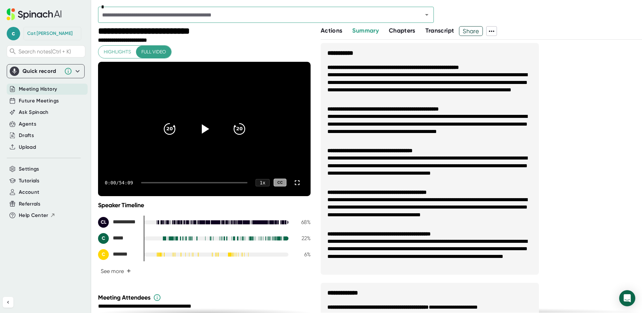 The width and height of the screenshot is (642, 313). What do you see at coordinates (116, 271) in the screenshot?
I see `button: See more+` at bounding box center [116, 271].